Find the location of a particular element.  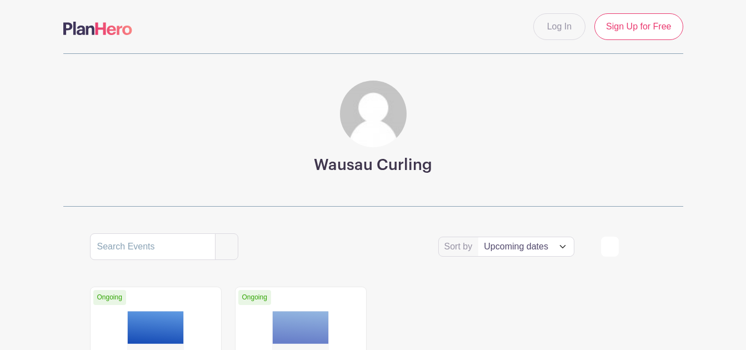

input: Search Events is located at coordinates (153, 247).